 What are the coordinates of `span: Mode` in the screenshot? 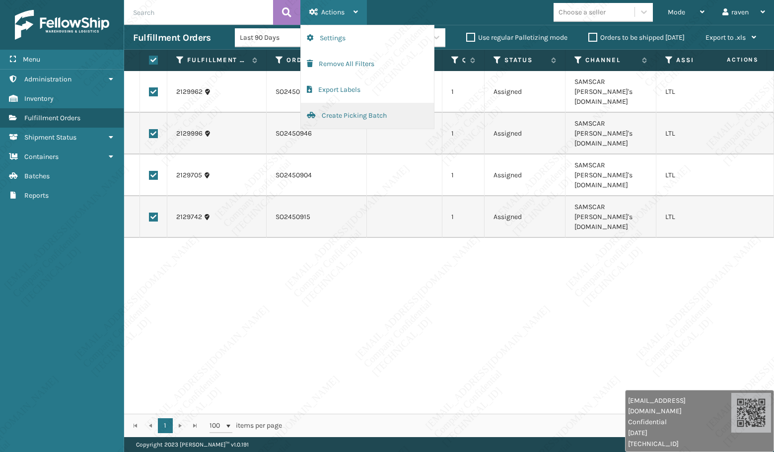 It's located at (676, 12).